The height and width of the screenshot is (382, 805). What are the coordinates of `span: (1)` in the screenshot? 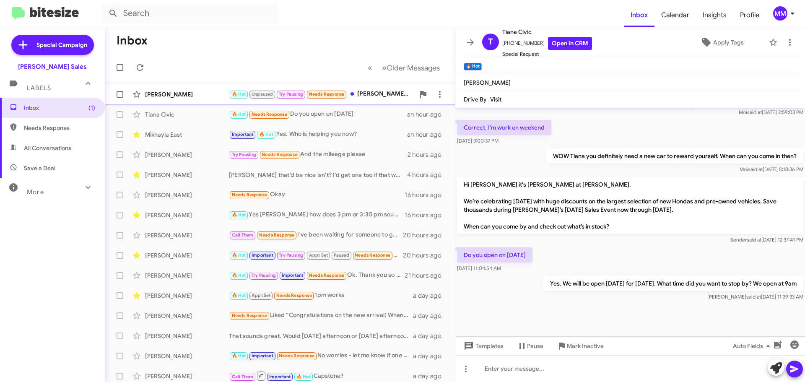 It's located at (92, 108).